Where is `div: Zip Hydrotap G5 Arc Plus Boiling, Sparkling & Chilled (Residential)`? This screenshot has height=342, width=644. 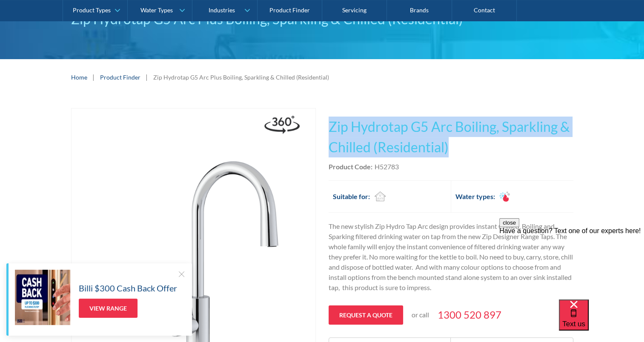 div: Zip Hydrotap G5 Arc Plus Boiling, Sparkling & Chilled (Residential) is located at coordinates (241, 77).